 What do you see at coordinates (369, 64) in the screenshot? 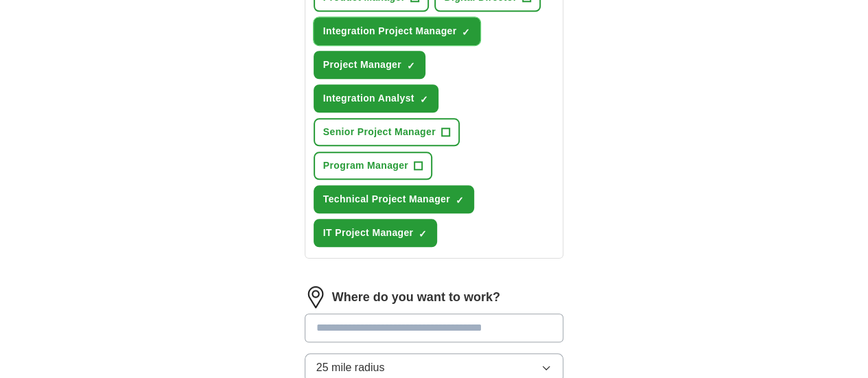
I see `button: Project Manager✓` at bounding box center [369, 64].